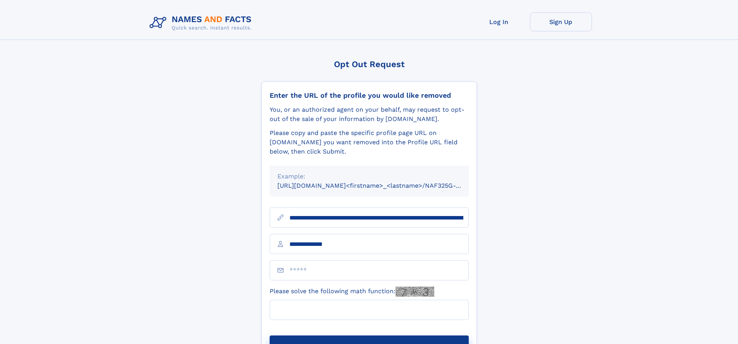  Describe the element at coordinates (561, 22) in the screenshot. I see `a: Sign Up` at that location.